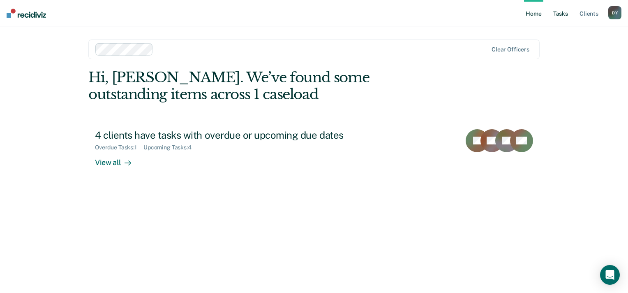 The width and height of the screenshot is (628, 293). I want to click on div: D Y, so click(615, 13).